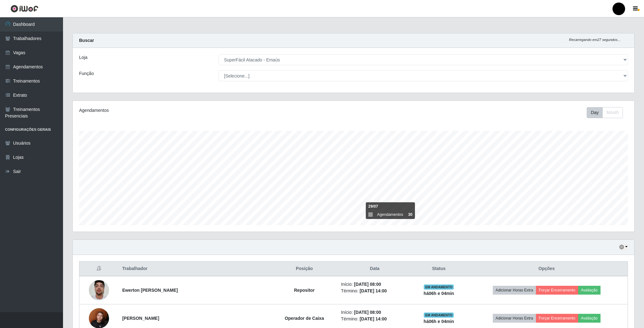 The height and width of the screenshot is (328, 644). I want to click on button: Day, so click(594, 112).